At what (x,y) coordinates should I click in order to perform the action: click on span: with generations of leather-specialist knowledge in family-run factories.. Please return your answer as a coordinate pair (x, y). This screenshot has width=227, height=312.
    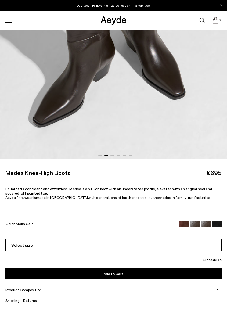
    Looking at the image, I should click on (149, 197).